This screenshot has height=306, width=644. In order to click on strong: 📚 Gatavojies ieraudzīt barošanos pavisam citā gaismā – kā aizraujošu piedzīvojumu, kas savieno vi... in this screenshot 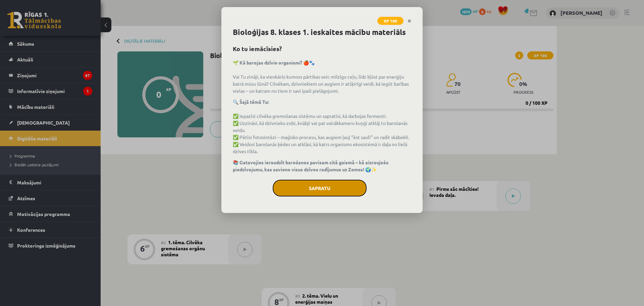, I will do `click(311, 165)`.